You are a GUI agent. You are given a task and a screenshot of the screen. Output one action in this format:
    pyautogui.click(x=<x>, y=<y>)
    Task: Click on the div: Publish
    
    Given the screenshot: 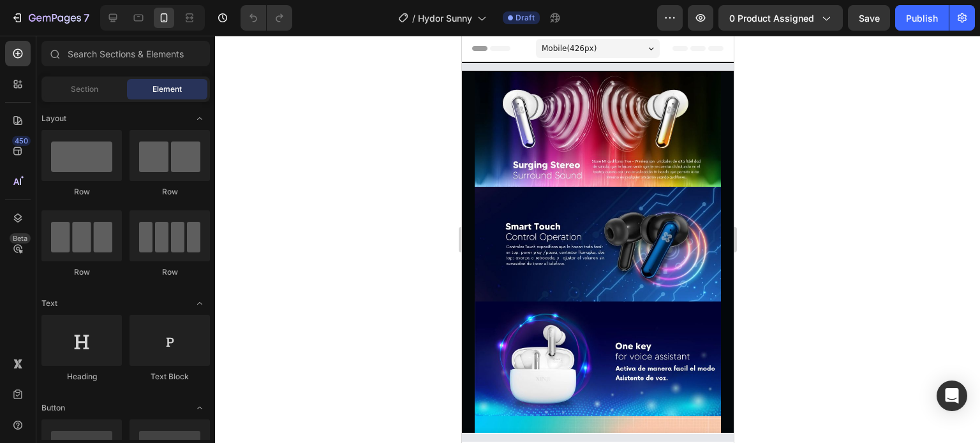 What is the action you would take?
    pyautogui.click(x=922, y=18)
    